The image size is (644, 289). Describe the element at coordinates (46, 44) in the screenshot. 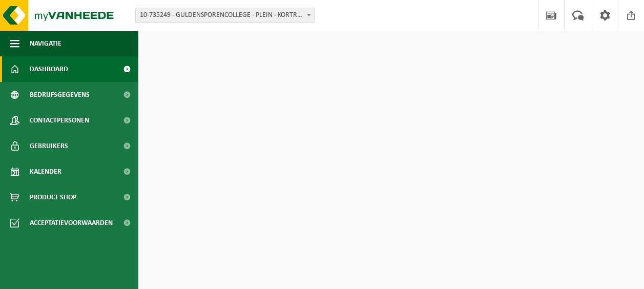

I see `span: Navigatie` at that location.